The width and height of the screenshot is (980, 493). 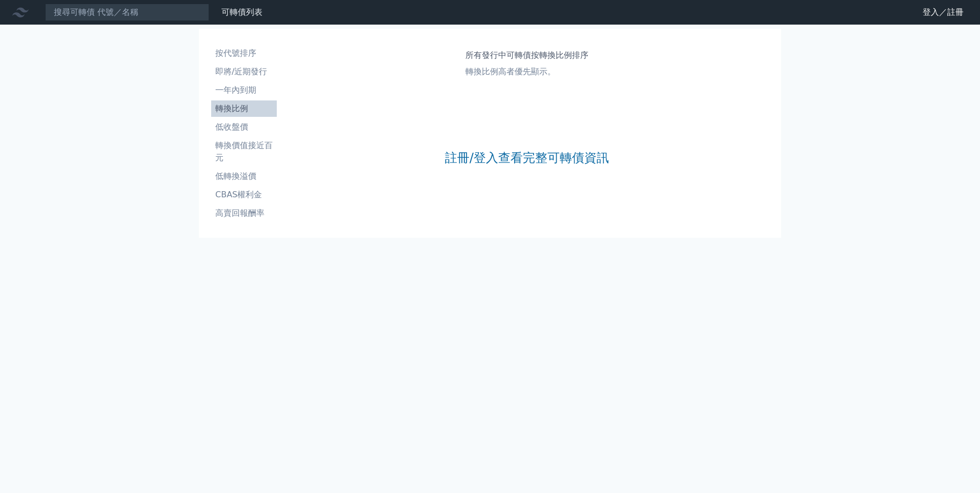 What do you see at coordinates (244, 108) in the screenshot?
I see `a: 轉換比例` at bounding box center [244, 108].